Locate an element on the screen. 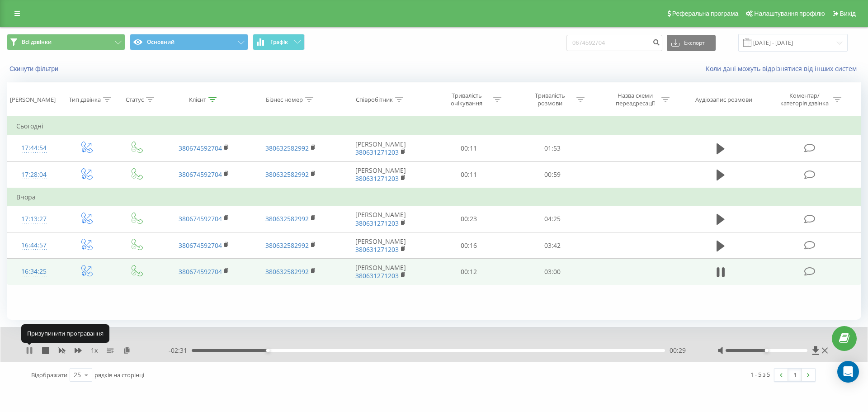 The width and height of the screenshot is (868, 412). div: Тривалість розмови is located at coordinates (550, 100).